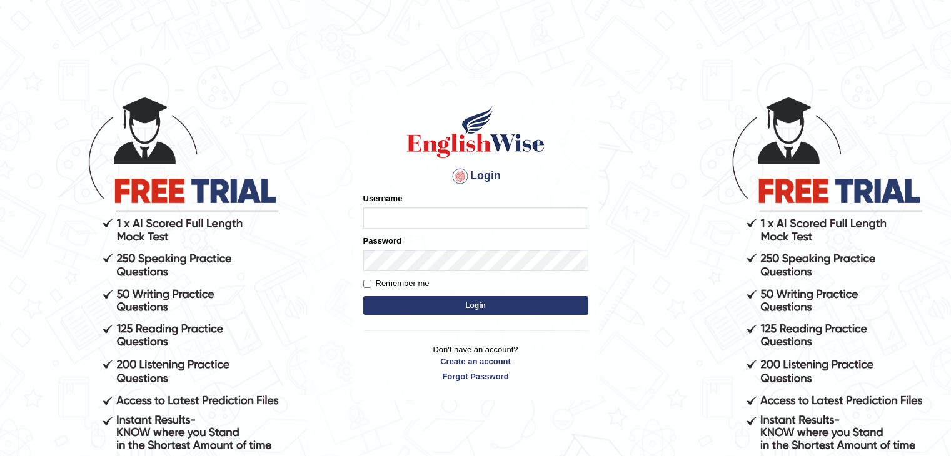  I want to click on p: Don't have an account?, so click(476, 363).